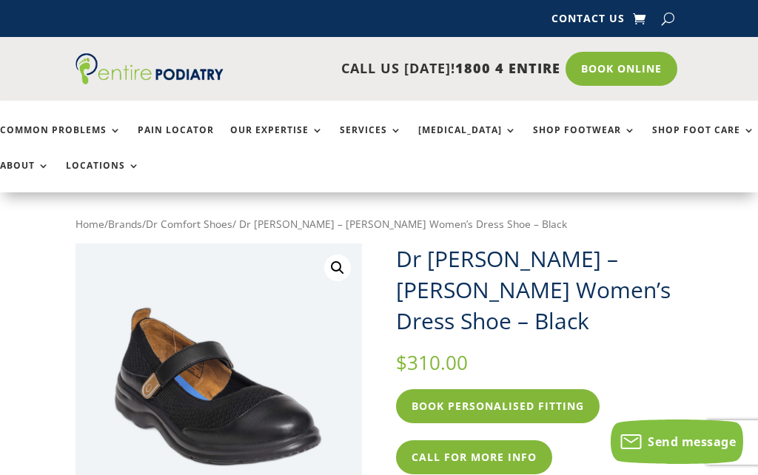 The width and height of the screenshot is (758, 475). What do you see at coordinates (150, 69) in the screenshot?
I see `img: logo (1)` at bounding box center [150, 69].